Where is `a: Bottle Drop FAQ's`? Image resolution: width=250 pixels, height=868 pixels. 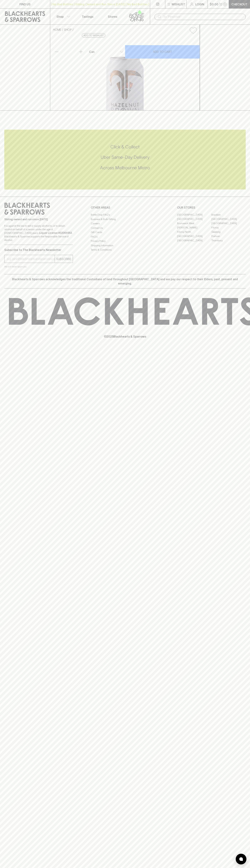 a: Bottle Drop FAQ's is located at coordinates (125, 215).